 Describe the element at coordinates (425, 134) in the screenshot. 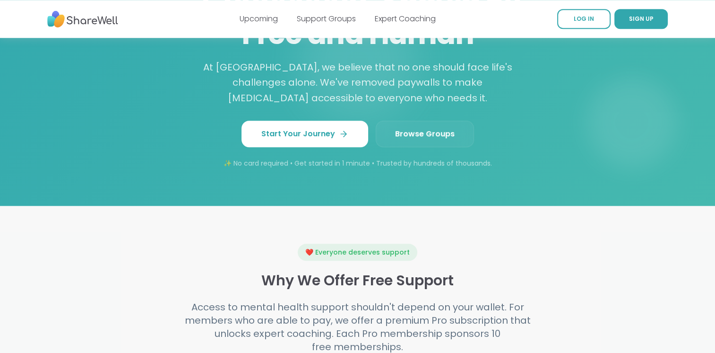

I see `span: Browse Groups` at that location.